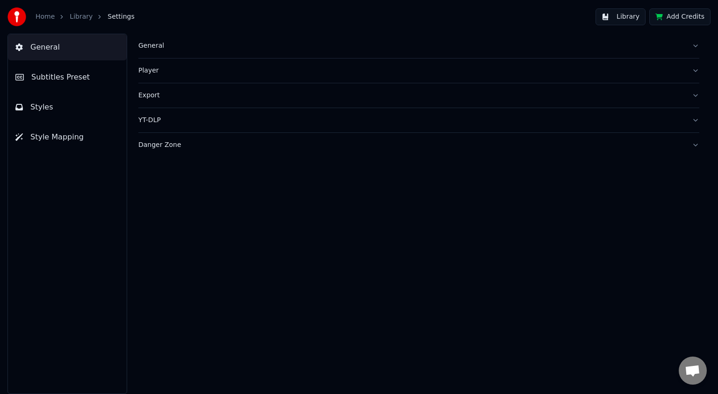  What do you see at coordinates (121, 17) in the screenshot?
I see `span: Settings` at bounding box center [121, 17].